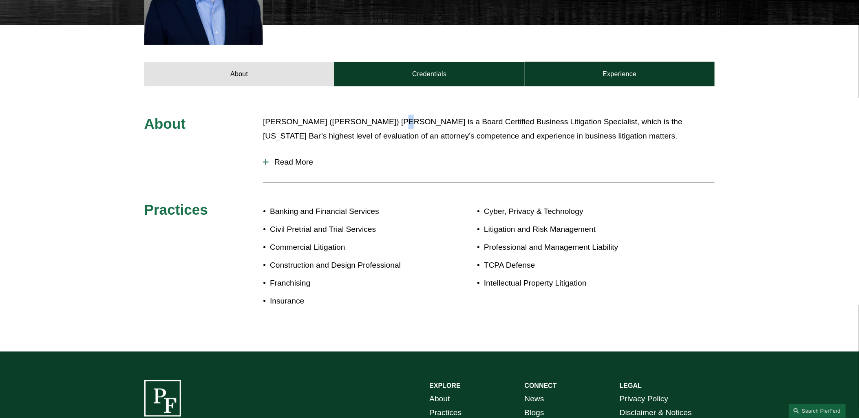  What do you see at coordinates (534, 399) in the screenshot?
I see `a: News` at bounding box center [534, 399].